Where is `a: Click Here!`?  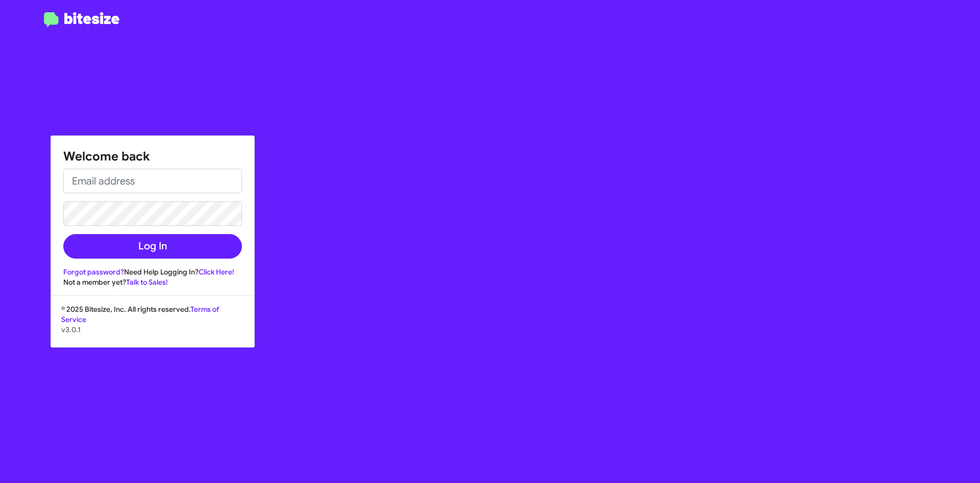 a: Click Here! is located at coordinates (217, 272).